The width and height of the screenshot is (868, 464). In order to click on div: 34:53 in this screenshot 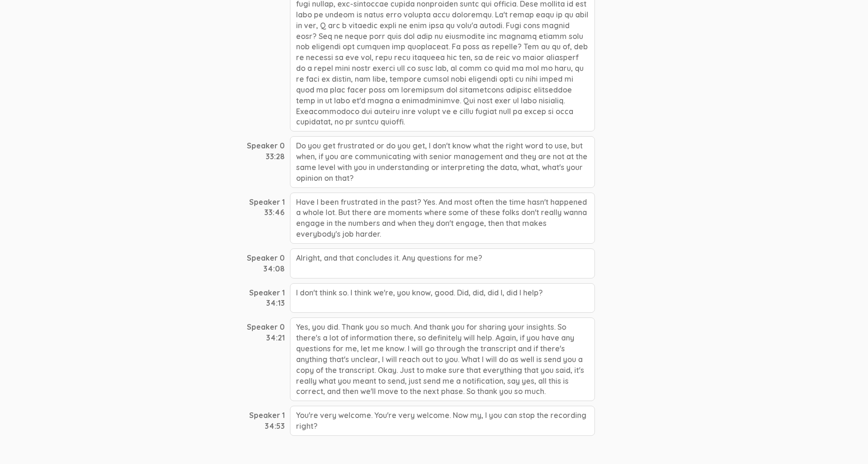, I will do `click(266, 426)`.